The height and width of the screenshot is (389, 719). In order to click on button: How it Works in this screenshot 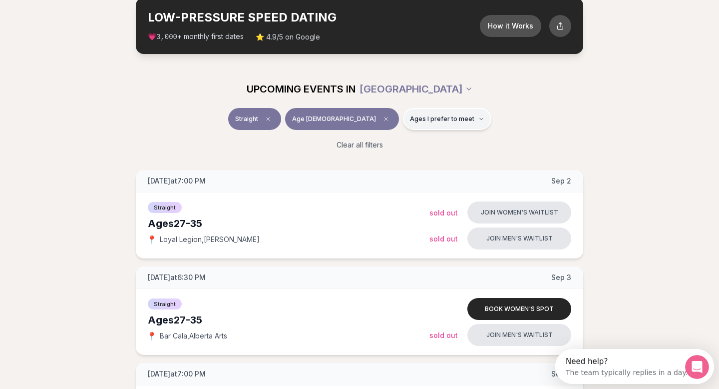, I will do `click(510, 26)`.